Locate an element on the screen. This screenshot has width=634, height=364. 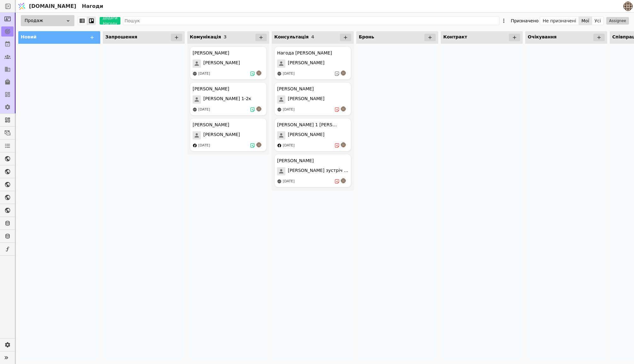
button: Assignee is located at coordinates (617, 21).